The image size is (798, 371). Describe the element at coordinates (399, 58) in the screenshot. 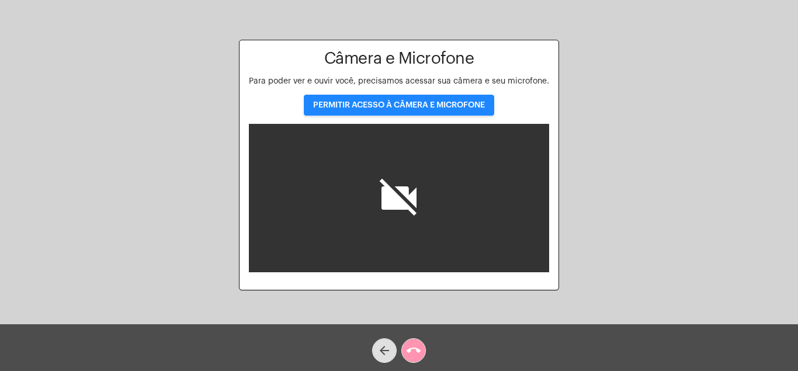

I see `h1: Câmera e Microfone` at that location.